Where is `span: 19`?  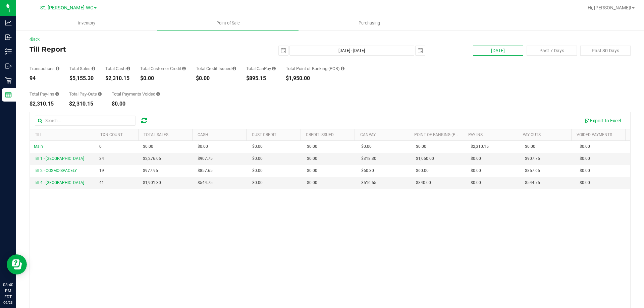 span: 19 is located at coordinates (102, 171).